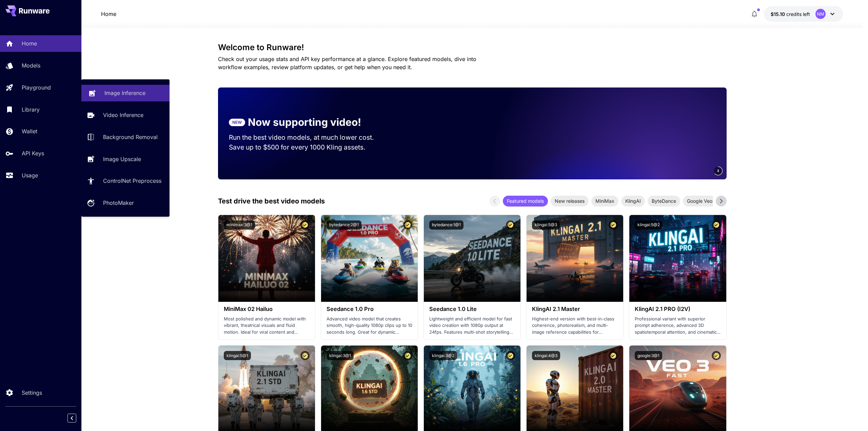 Image resolution: width=868 pixels, height=431 pixels. What do you see at coordinates (699, 201) in the screenshot?
I see `span: Google Veo` at bounding box center [699, 201].